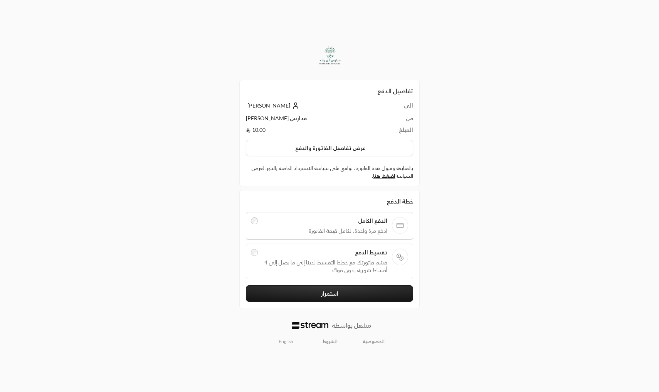 The width and height of the screenshot is (659, 392). What do you see at coordinates (329, 58) in the screenshot?
I see `img: Company Logo` at bounding box center [329, 58].